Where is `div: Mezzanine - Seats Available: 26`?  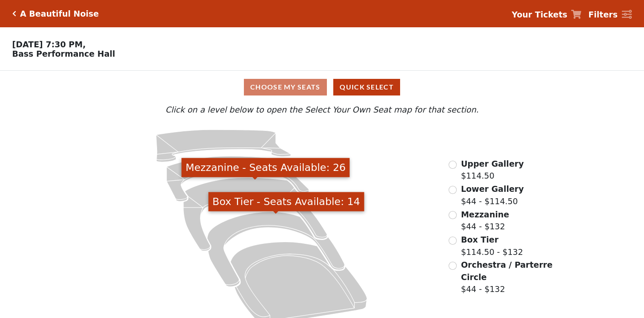
div: Mezzanine - Seats Available: 26 is located at coordinates (265, 167).